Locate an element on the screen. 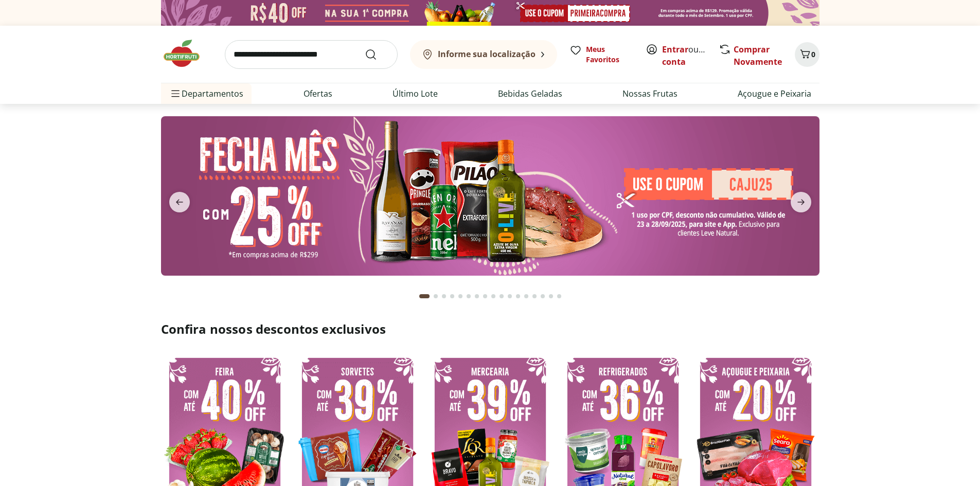  span: 0 is located at coordinates (814, 54).